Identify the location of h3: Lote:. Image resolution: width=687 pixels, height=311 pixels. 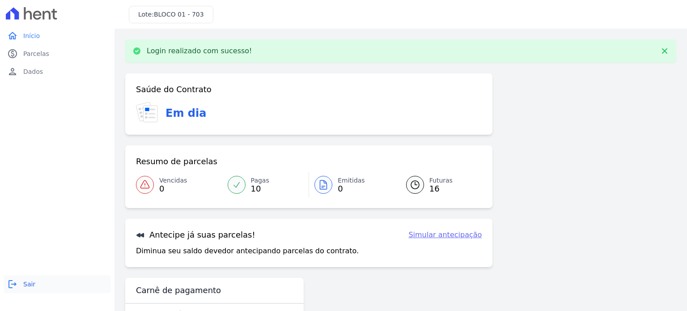
(171, 14).